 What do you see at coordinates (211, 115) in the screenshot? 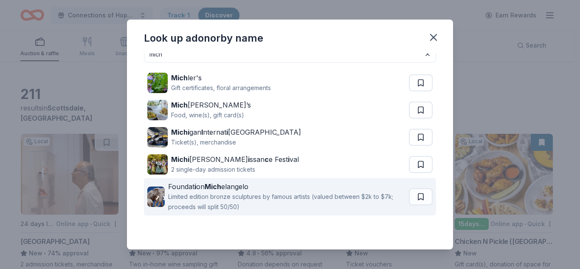
I see `div: Food, wine(s), gift card(s)` at bounding box center [211, 115].